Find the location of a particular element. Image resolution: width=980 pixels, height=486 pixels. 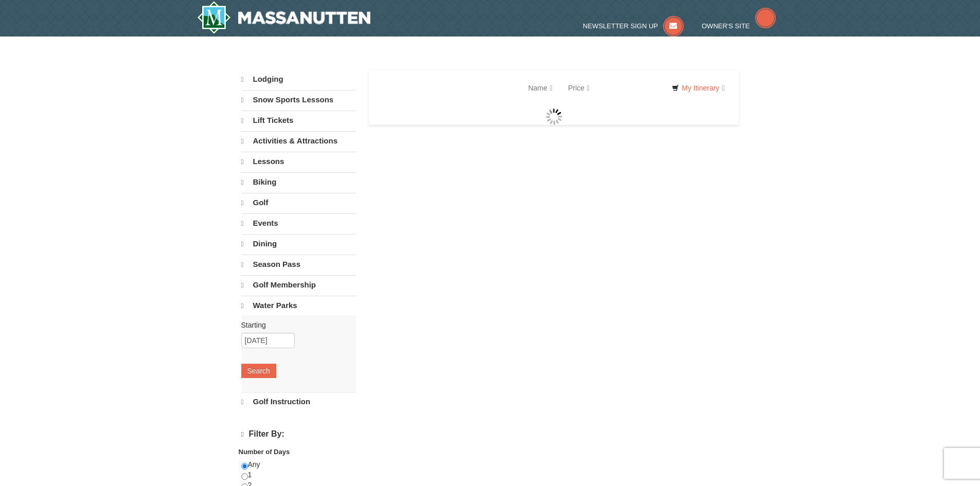

img: wait gif is located at coordinates (554, 117).